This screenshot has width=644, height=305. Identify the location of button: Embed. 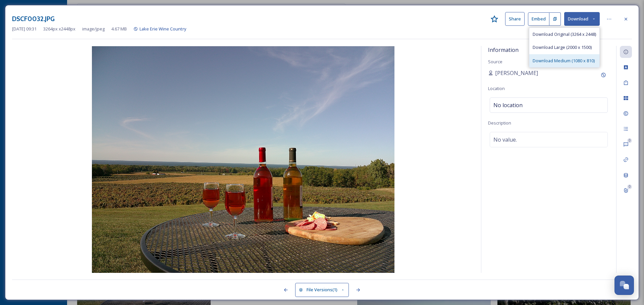
(539, 19).